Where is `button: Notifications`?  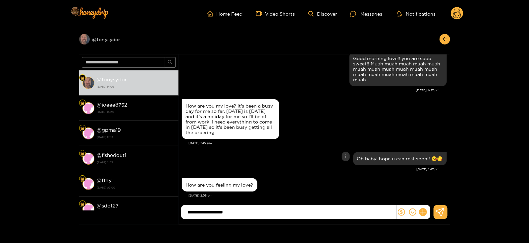
button: Notifications is located at coordinates (416, 14).